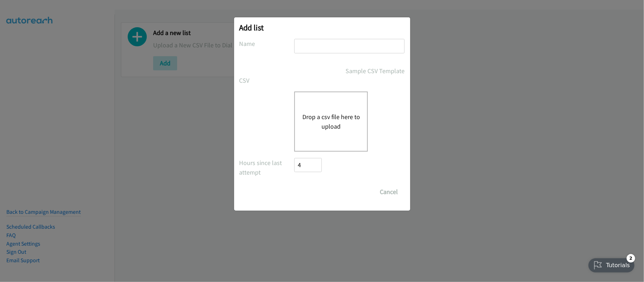 Image resolution: width=644 pixels, height=282 pixels. I want to click on label: Hours since last attempt, so click(267, 168).